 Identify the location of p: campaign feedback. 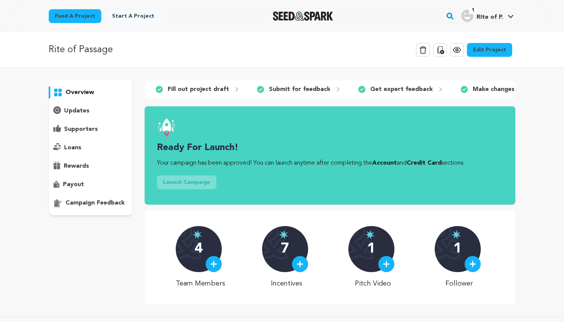
(95, 203).